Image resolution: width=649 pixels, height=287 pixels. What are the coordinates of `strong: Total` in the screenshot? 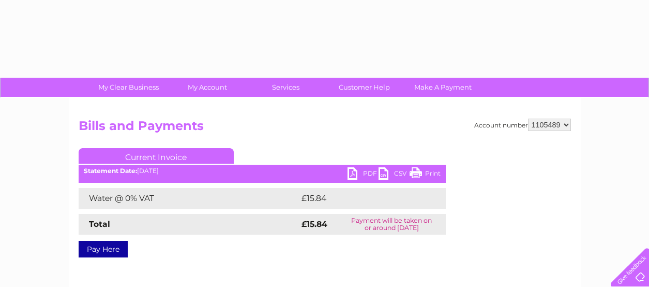 It's located at (99, 223).